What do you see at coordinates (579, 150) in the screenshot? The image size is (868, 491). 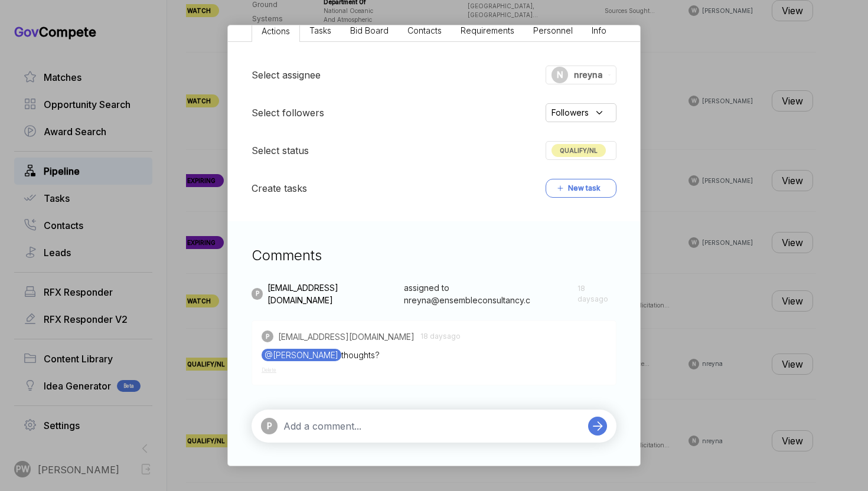 I see `span: QUALIFY/NL` at bounding box center [579, 150].